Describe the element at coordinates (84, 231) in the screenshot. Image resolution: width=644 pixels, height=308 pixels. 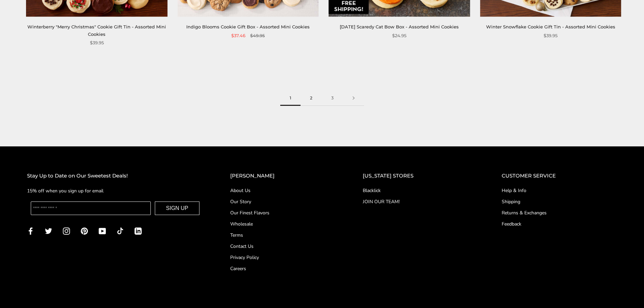
I see `a: Pinterest` at that location.